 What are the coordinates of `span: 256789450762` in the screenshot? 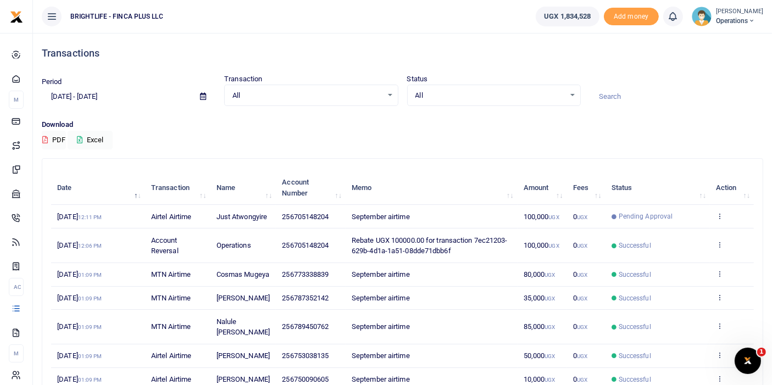 It's located at (305, 326).